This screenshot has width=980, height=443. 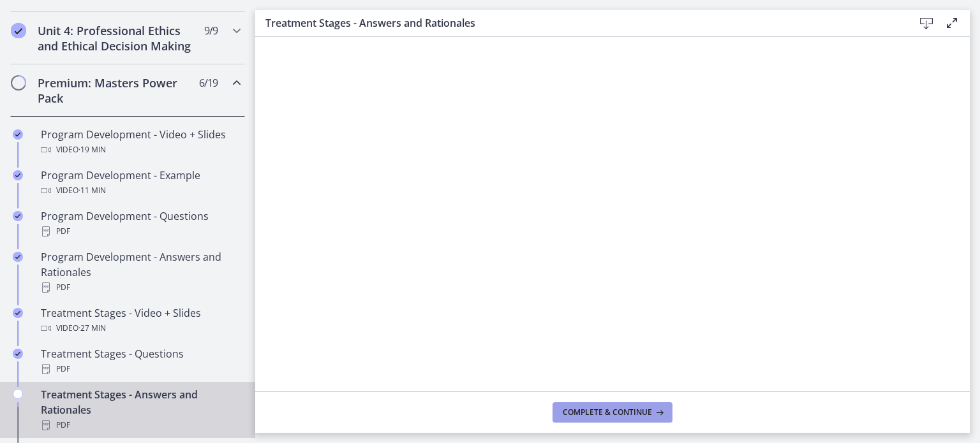 I want to click on div: Treatment Stages - Answers and Rationales, so click(x=140, y=410).